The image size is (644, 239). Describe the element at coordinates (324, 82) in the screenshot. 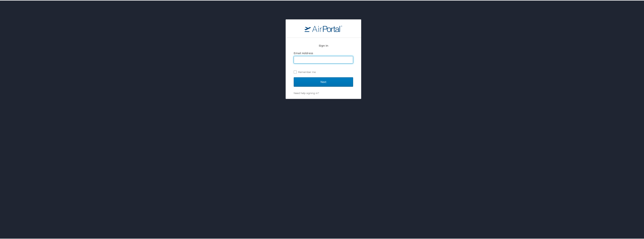

I see `input: Next` at that location.